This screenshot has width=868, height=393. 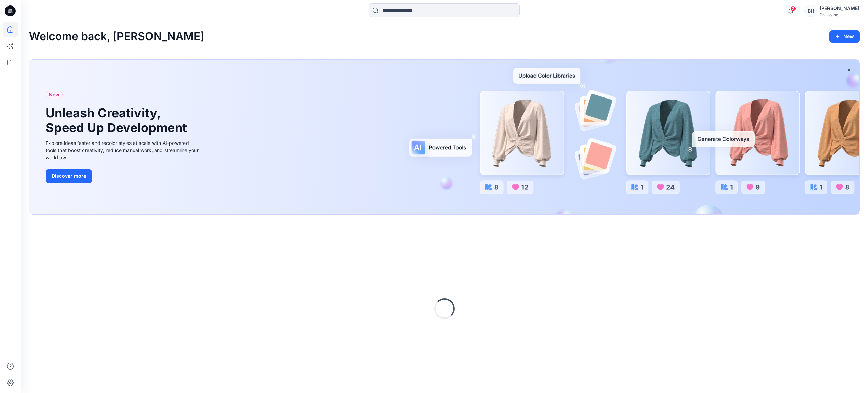 I want to click on h1: Unleash Creativity, Speed Up Development, so click(x=118, y=121).